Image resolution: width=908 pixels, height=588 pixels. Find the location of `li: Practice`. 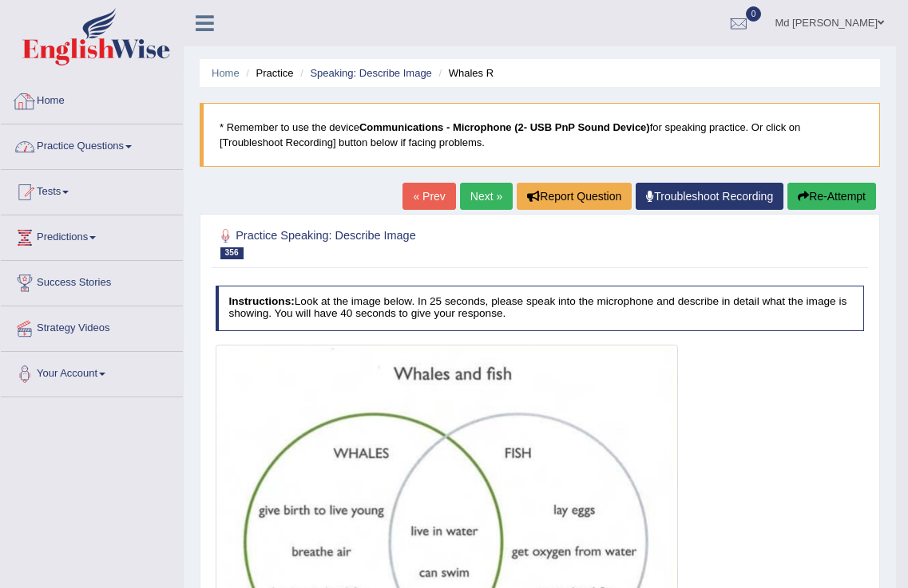

li: Practice is located at coordinates (267, 73).